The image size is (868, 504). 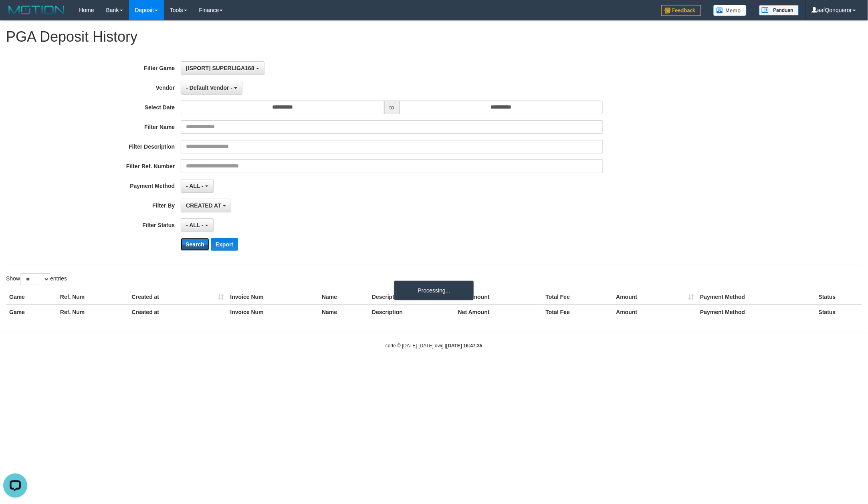 I want to click on button: Search, so click(x=195, y=245).